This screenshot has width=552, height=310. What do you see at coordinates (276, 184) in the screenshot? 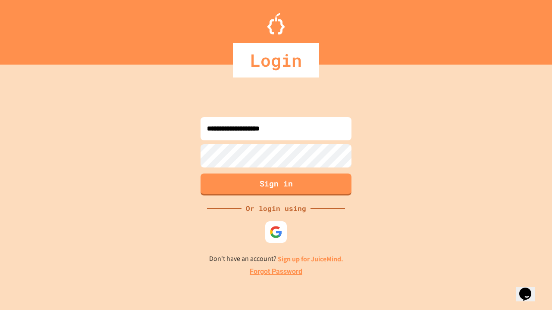
I see `button: Sign in` at bounding box center [276, 184].